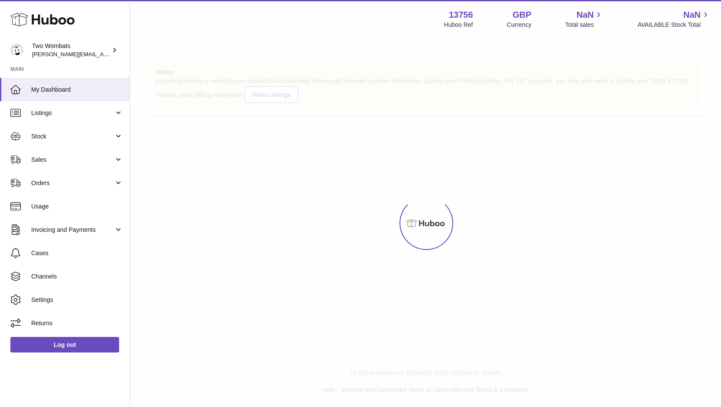 This screenshot has height=407, width=721. I want to click on span: Returns, so click(77, 323).